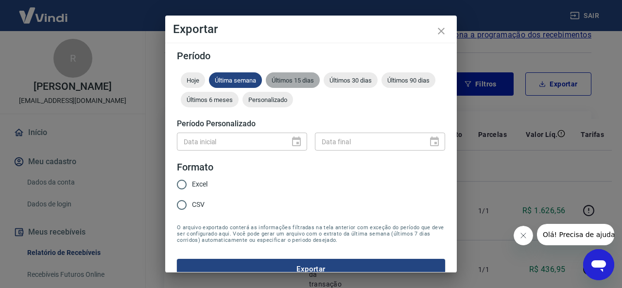 The image size is (622, 288). I want to click on span: O arquivo exportado conterá as informações filtradas na tela anterior com exceção do período que ..., so click(311, 234).